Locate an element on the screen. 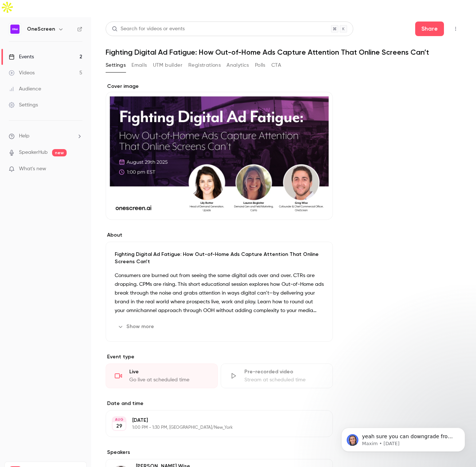  div: Audience is located at coordinates (25, 89).